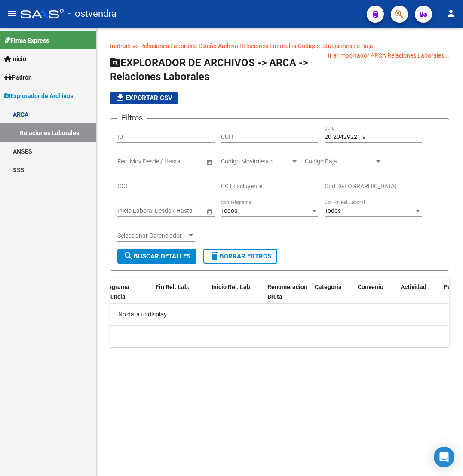 This screenshot has height=476, width=463. Describe the element at coordinates (157, 256) in the screenshot. I see `button: Buscar Detalles` at that location.